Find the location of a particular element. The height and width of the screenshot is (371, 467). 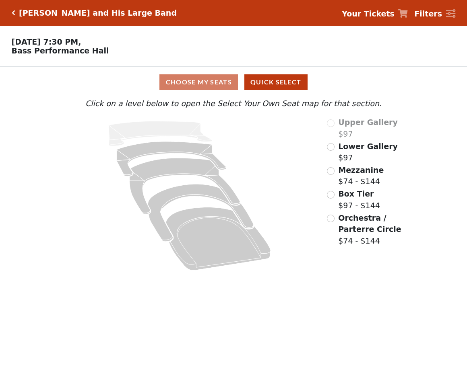

p: Click on a level below to open the Select Your Own Seat map for that section. is located at coordinates (233, 103).